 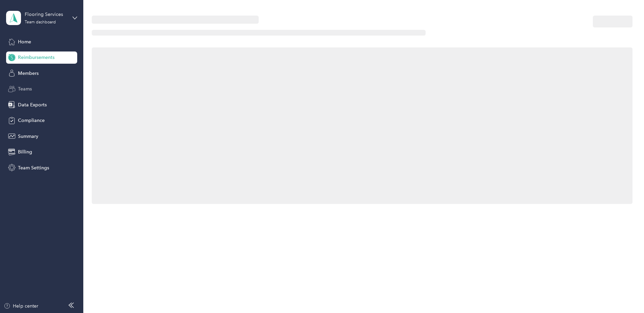 I want to click on button: Help center, so click(x=21, y=306).